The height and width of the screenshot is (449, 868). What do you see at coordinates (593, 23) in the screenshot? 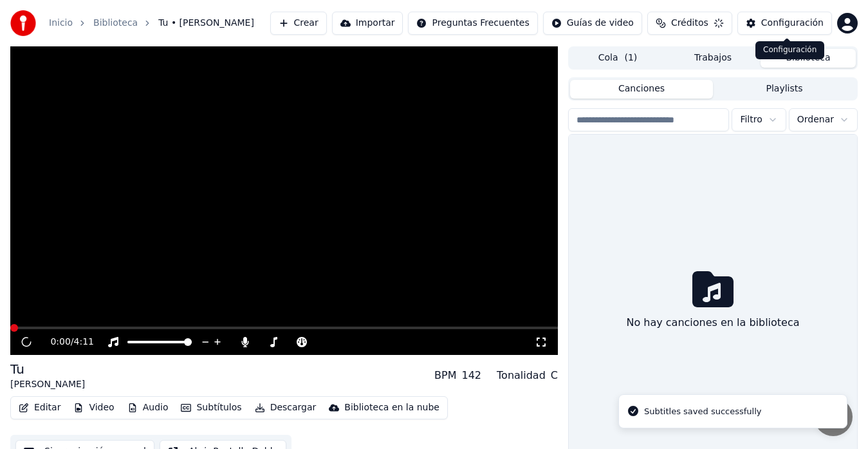
I see `button: Guías de video` at bounding box center [593, 23].